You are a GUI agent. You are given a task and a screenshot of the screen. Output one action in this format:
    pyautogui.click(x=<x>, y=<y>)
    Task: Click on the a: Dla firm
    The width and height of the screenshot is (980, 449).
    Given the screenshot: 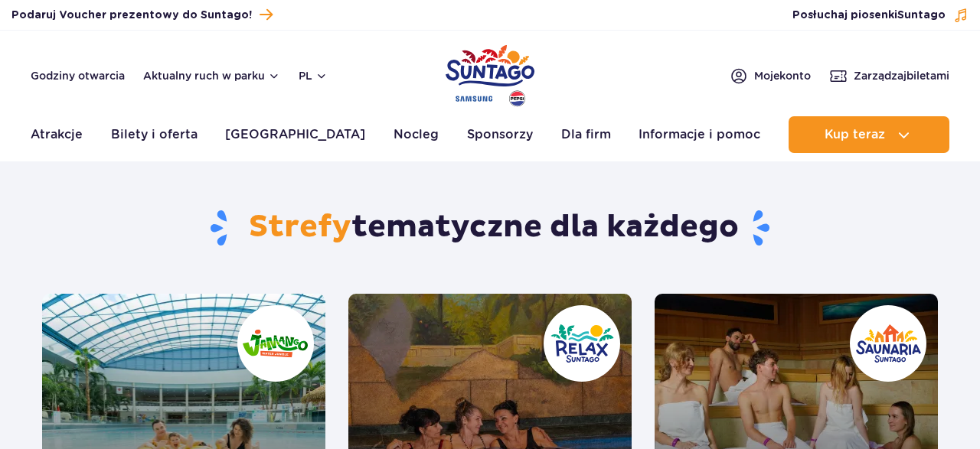 What is the action you would take?
    pyautogui.click(x=586, y=135)
    